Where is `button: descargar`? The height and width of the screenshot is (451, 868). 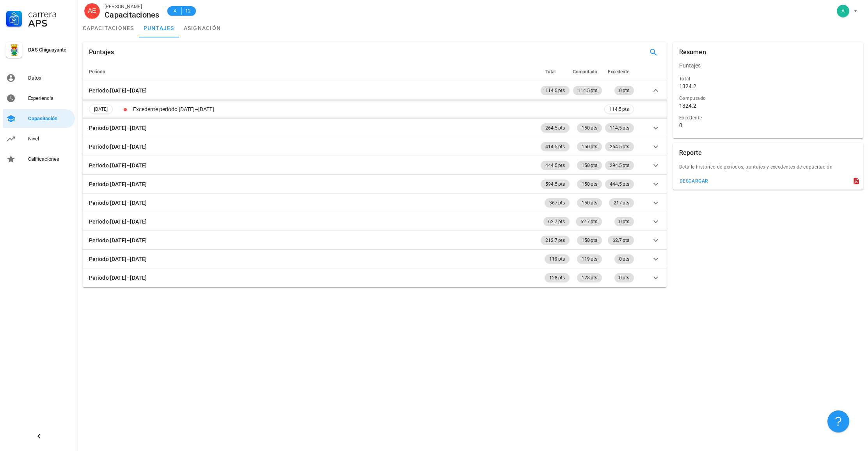 button: descargar is located at coordinates (693, 181).